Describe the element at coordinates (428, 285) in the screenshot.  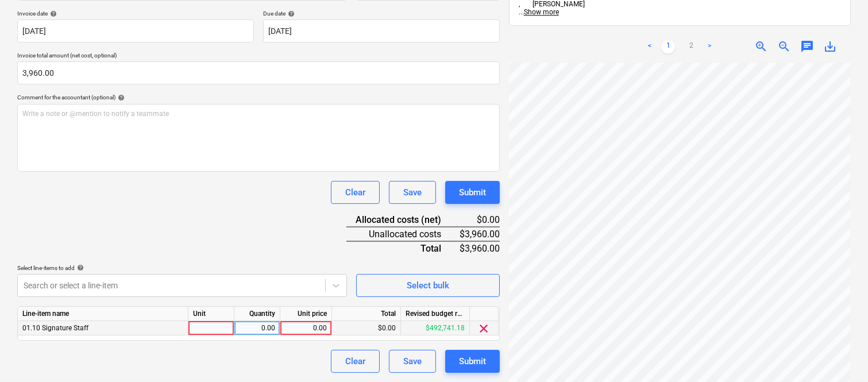
I see `div: Select bulk` at that location.